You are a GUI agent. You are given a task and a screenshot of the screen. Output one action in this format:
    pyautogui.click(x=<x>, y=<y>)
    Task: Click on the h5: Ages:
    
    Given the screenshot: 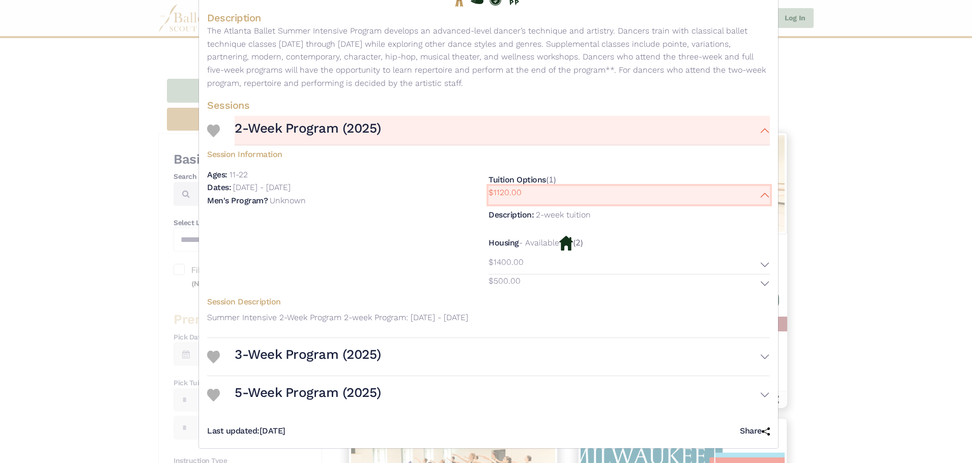 What is the action you would take?
    pyautogui.click(x=217, y=175)
    